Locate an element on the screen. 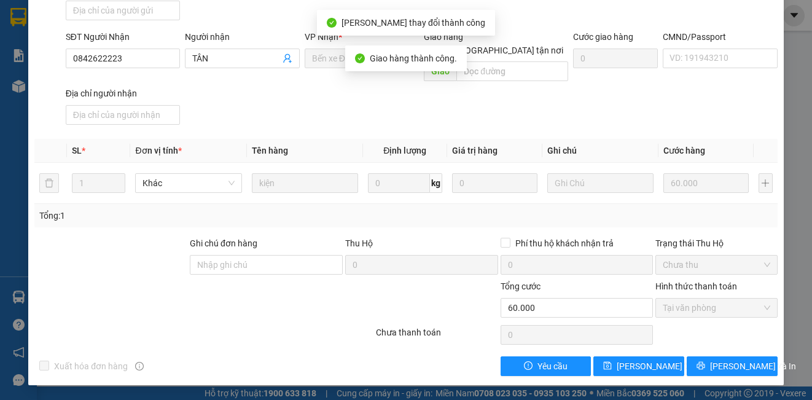 The width and height of the screenshot is (812, 400). input: Địa chỉ của người nhận is located at coordinates (123, 115).